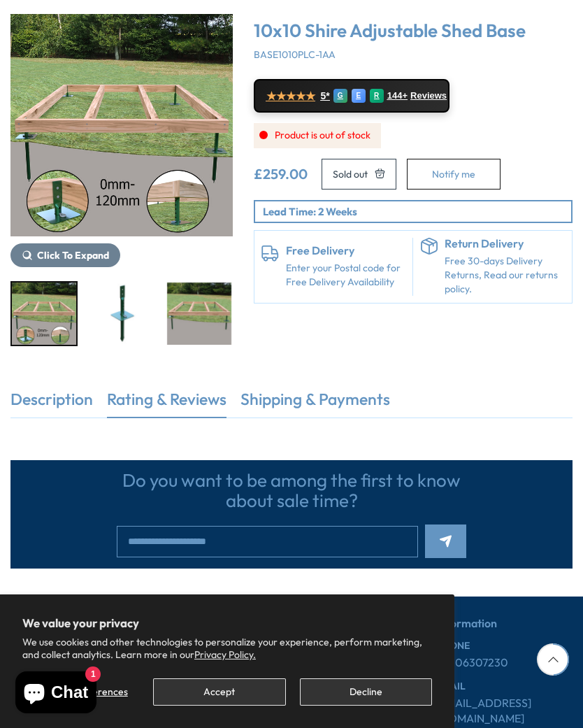 The image size is (583, 728). I want to click on img: Adjustbaseheight2_d3599b39-931d-471b-a050-f097fa9d181a_200x200.jpg, so click(44, 313).